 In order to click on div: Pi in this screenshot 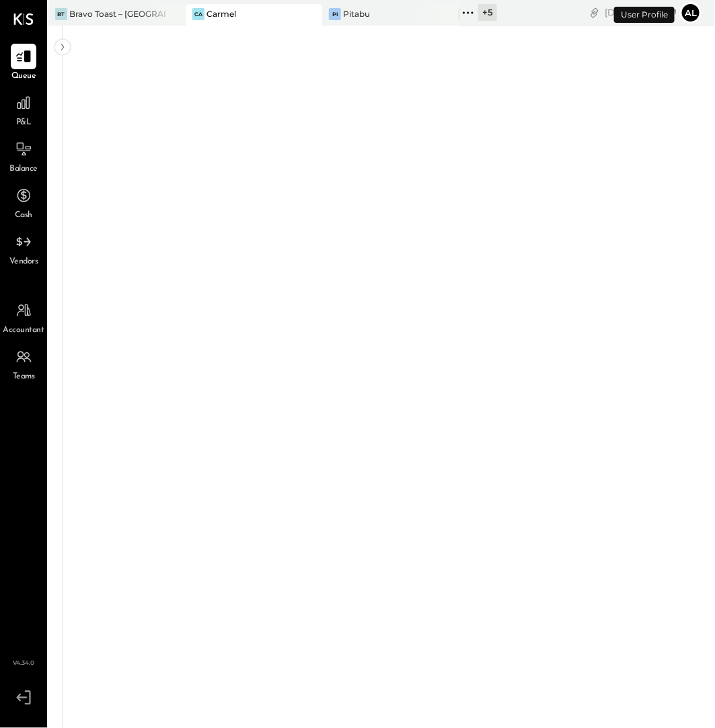, I will do `click(335, 14)`.